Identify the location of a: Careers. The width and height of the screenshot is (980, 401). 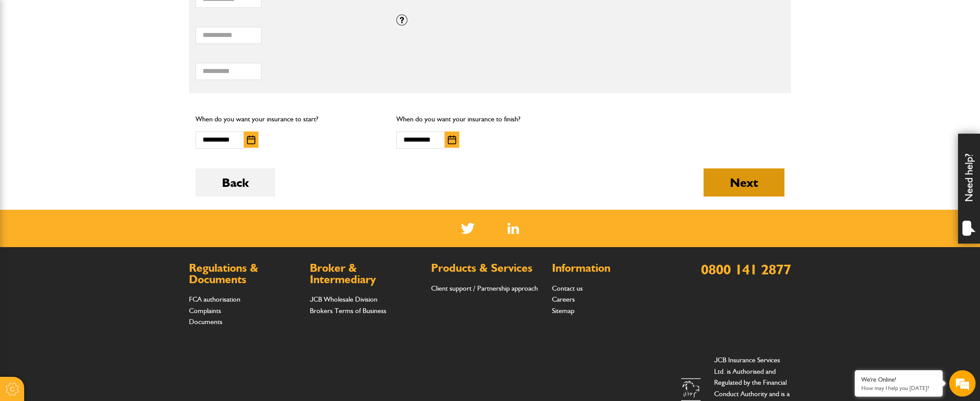
(563, 299).